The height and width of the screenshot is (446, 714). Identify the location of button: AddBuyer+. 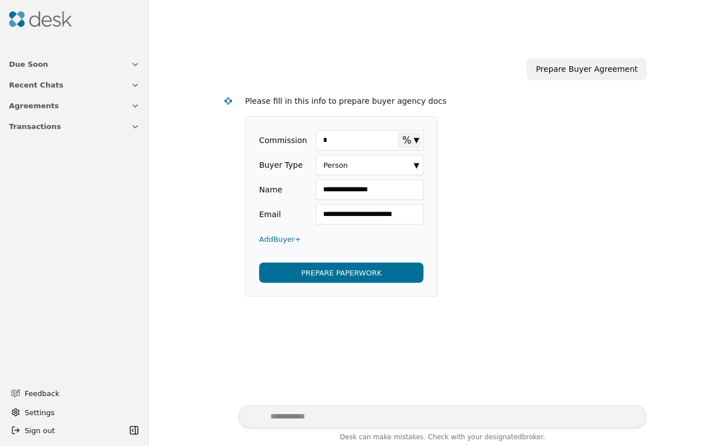
(280, 239).